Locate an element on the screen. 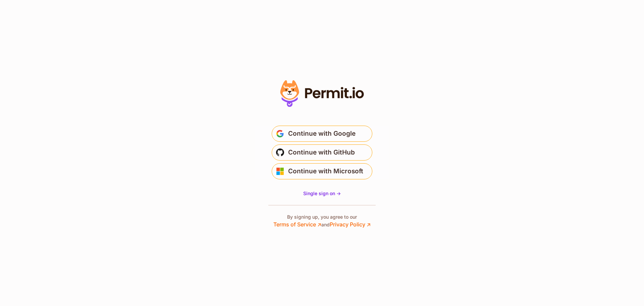 This screenshot has width=644, height=306. a: Single sign on -> is located at coordinates (322, 193).